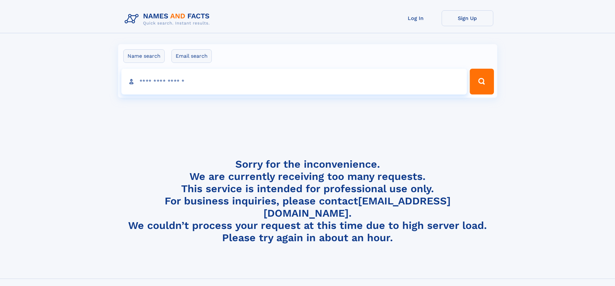 The image size is (615, 286). I want to click on h4: Sorry for the inconvenience. We are currently receiving too many requests. This service is intend..., so click(308, 201).